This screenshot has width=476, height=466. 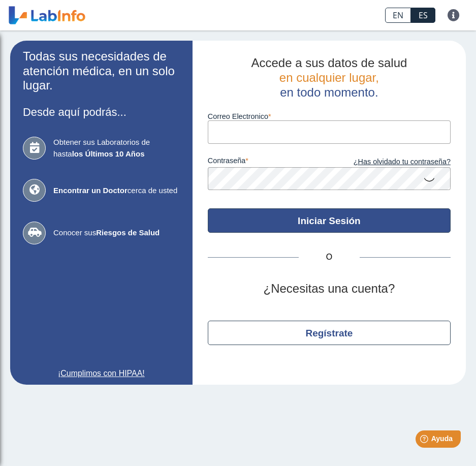 I want to click on h3: Desde aquí podrás..., so click(x=101, y=112).